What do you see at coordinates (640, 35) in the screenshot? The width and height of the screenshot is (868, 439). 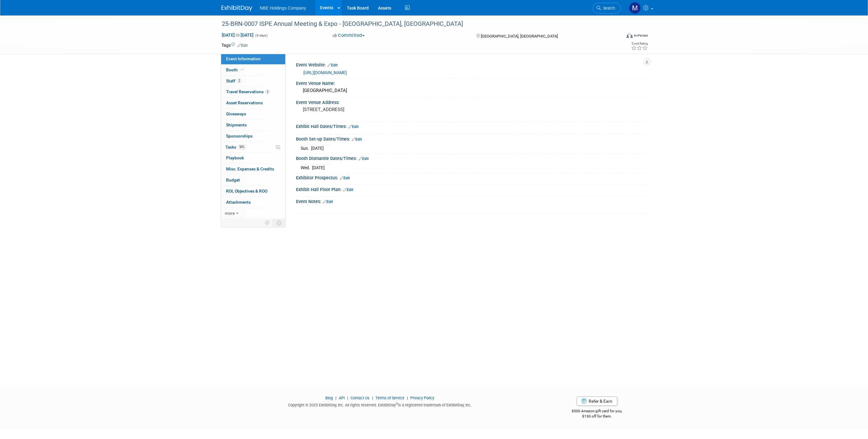 I see `div: In-Person` at bounding box center [640, 35].